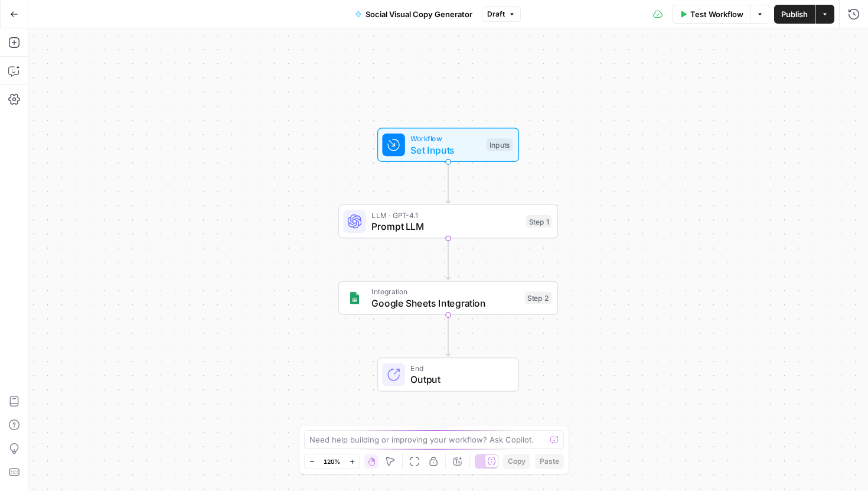  What do you see at coordinates (794, 14) in the screenshot?
I see `span: Publish` at bounding box center [794, 14].